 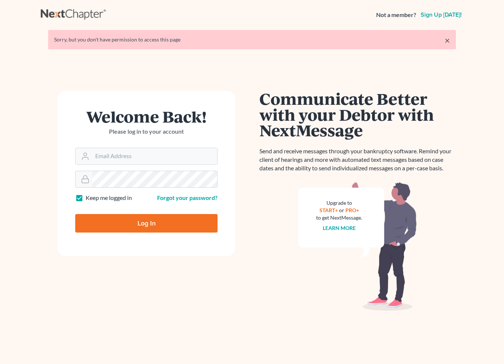 What do you see at coordinates (339, 203) in the screenshot?
I see `div: Upgrade to` at bounding box center [339, 203].